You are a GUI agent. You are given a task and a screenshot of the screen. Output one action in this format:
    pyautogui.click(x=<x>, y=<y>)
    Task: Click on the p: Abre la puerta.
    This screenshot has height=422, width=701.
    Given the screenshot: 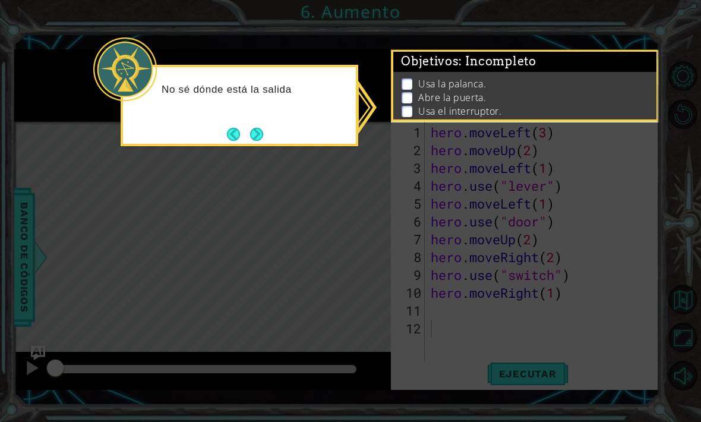 What is the action you would take?
    pyautogui.click(x=452, y=97)
    